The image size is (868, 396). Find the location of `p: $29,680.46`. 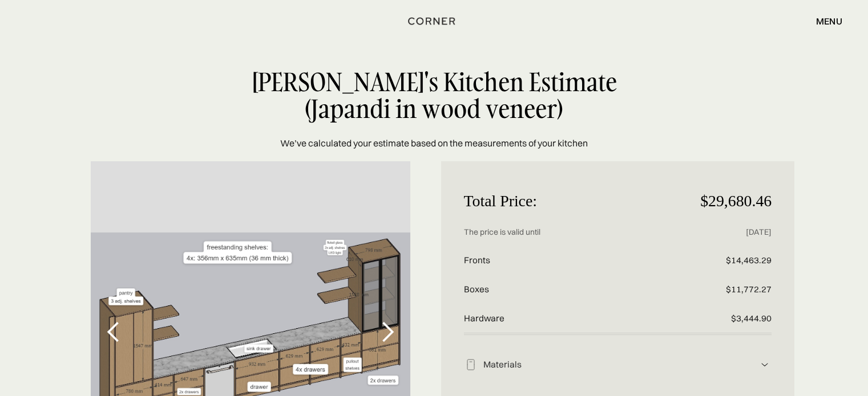

p: $29,680.46 is located at coordinates (721, 201).